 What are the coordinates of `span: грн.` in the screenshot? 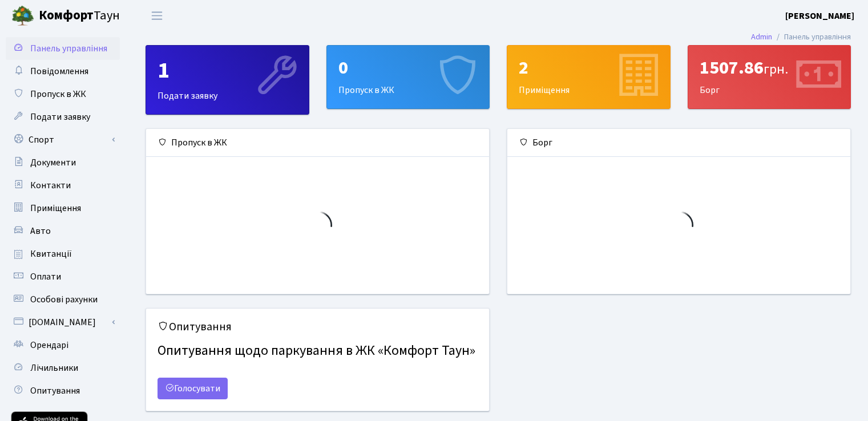 It's located at (775, 69).